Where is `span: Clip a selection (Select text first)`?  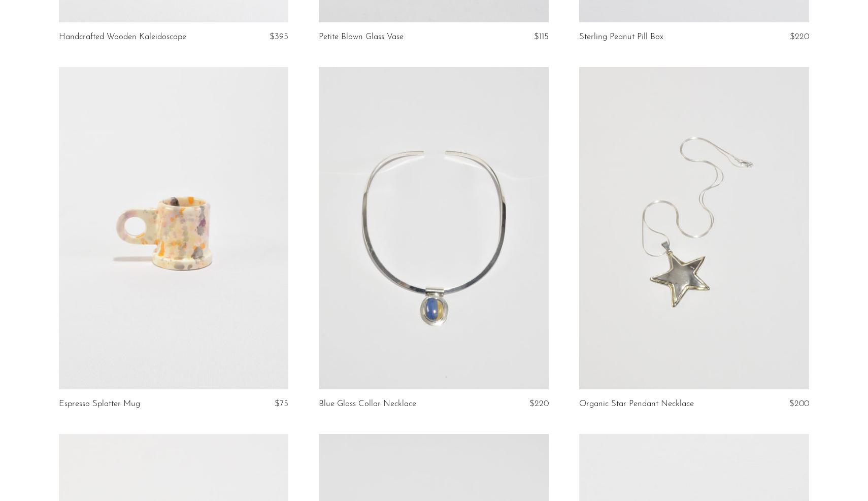 span: Clip a selection (Select text first) is located at coordinates (91, 89).